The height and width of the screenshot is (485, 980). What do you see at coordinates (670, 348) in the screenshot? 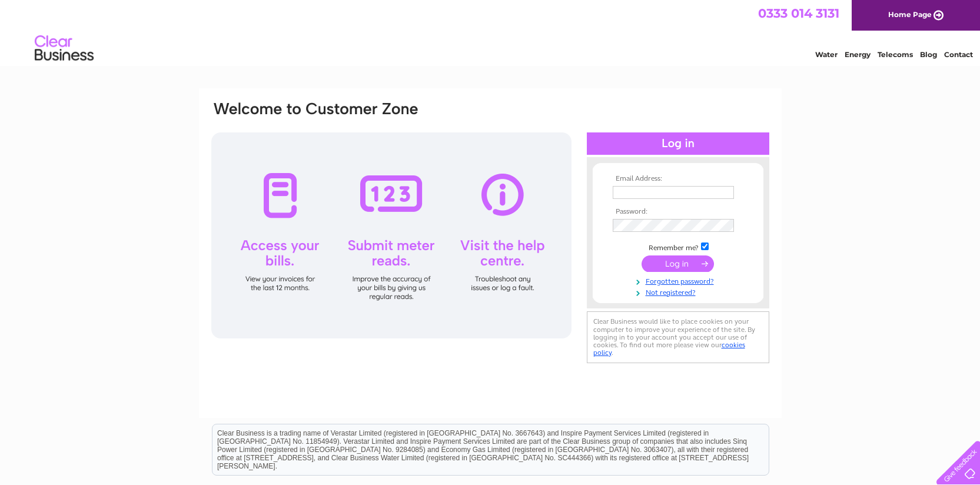
I see `a: cookies policy` at bounding box center [670, 348].